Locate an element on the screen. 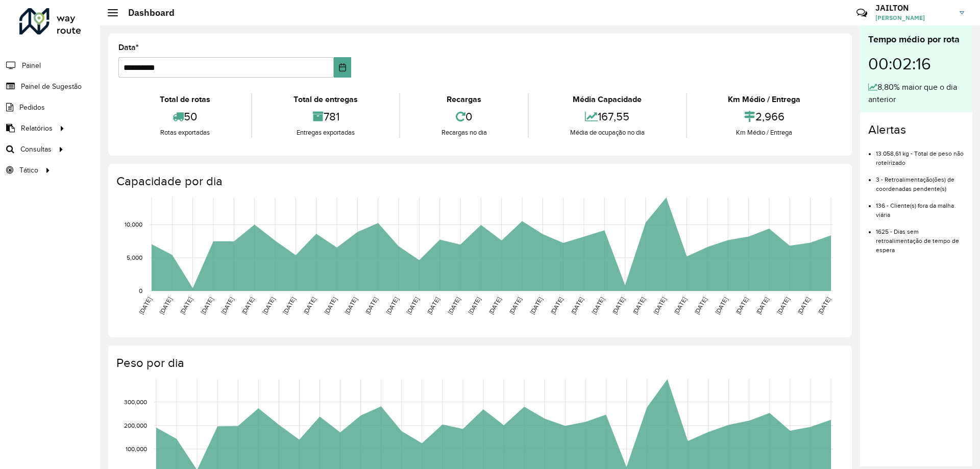  span: Relatórios is located at coordinates (37, 128).